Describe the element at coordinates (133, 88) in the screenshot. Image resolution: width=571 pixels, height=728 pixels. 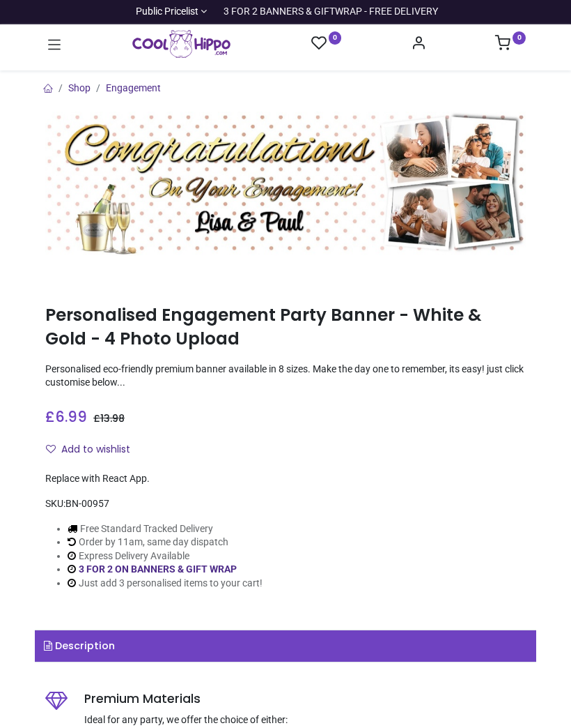
I see `a: Engagement` at that location.